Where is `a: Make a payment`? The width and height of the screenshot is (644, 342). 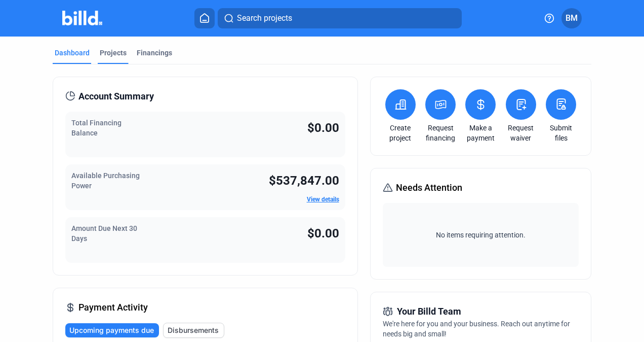
a: Make a payment is located at coordinates (481, 132).